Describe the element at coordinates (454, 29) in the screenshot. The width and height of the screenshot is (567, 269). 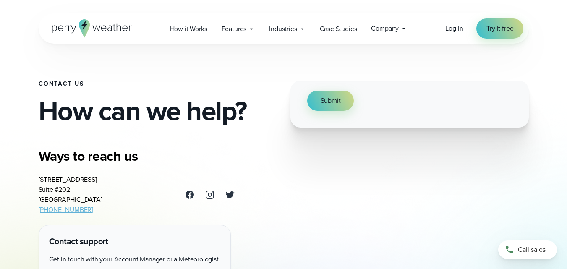
I see `a: Log in` at that location.